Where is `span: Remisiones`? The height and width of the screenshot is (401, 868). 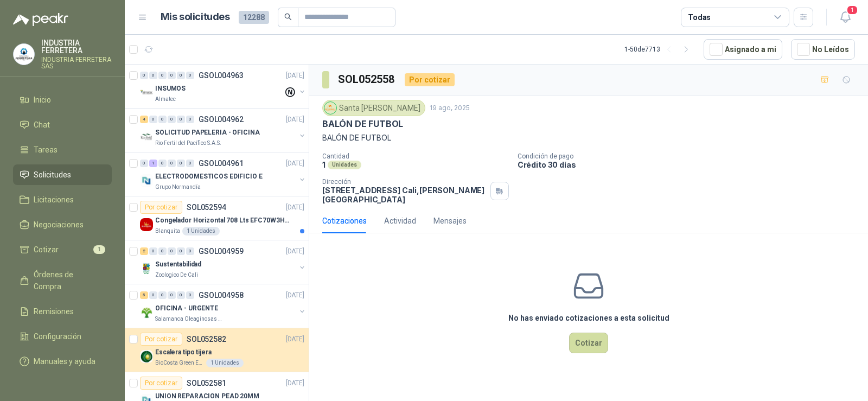 span: Remisiones is located at coordinates (54, 311).